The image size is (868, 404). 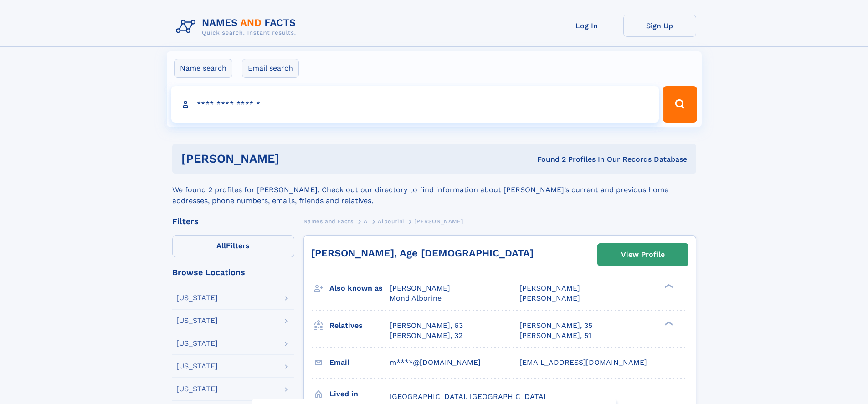 I want to click on span: Mond Alborine, so click(x=416, y=298).